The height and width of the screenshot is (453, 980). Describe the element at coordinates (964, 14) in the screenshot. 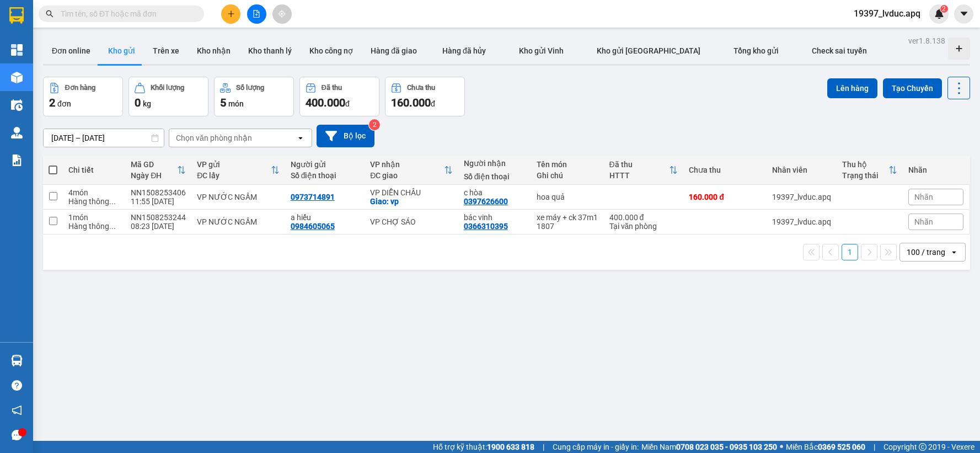

I see `button: caret-down` at that location.